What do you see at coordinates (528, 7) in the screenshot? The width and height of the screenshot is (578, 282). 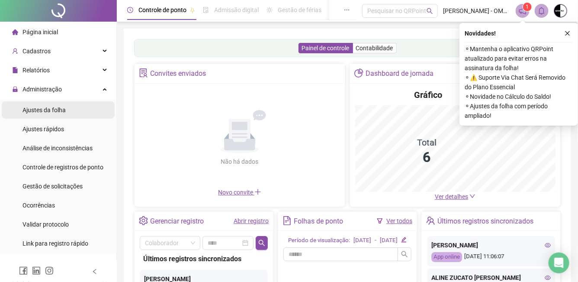 I see `span: 1` at bounding box center [528, 7].